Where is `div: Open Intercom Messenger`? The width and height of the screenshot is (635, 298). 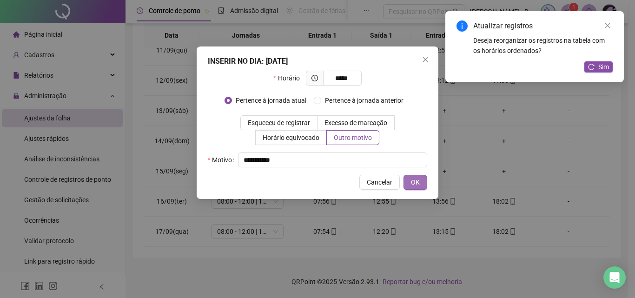 div: Open Intercom Messenger is located at coordinates (615, 278).